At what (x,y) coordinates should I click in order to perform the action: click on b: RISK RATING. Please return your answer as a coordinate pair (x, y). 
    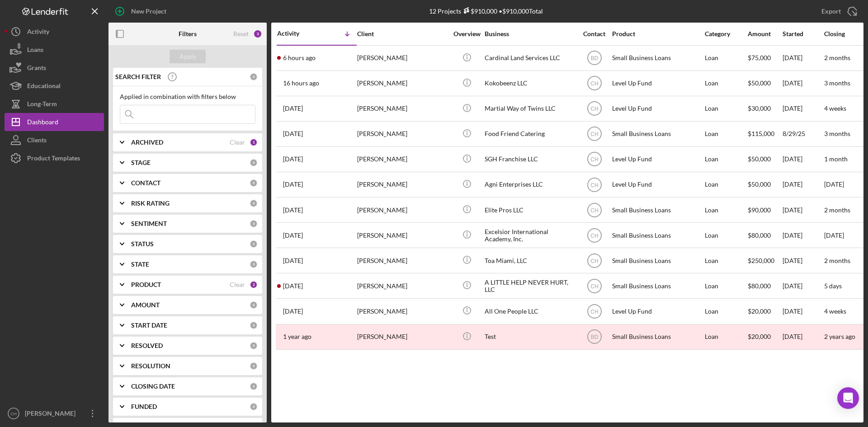
    Looking at the image, I should click on (150, 203).